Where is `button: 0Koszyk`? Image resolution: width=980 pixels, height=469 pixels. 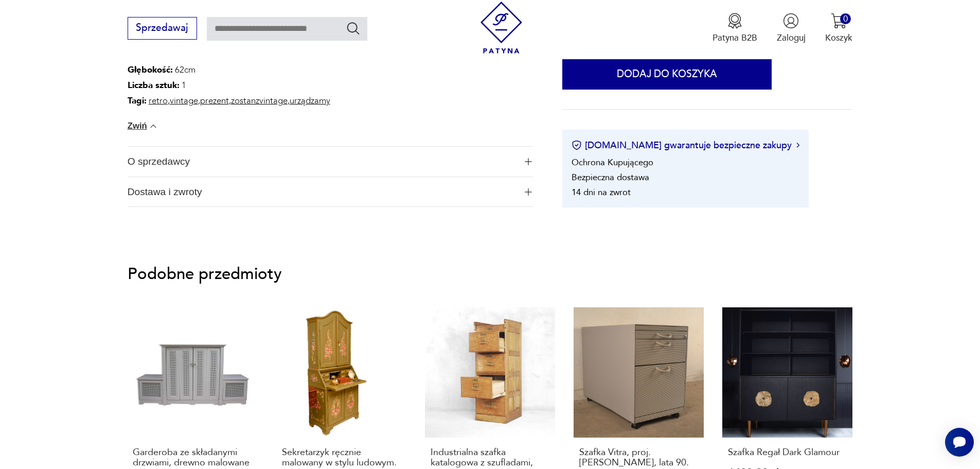 button: 0Koszyk is located at coordinates (839, 28).